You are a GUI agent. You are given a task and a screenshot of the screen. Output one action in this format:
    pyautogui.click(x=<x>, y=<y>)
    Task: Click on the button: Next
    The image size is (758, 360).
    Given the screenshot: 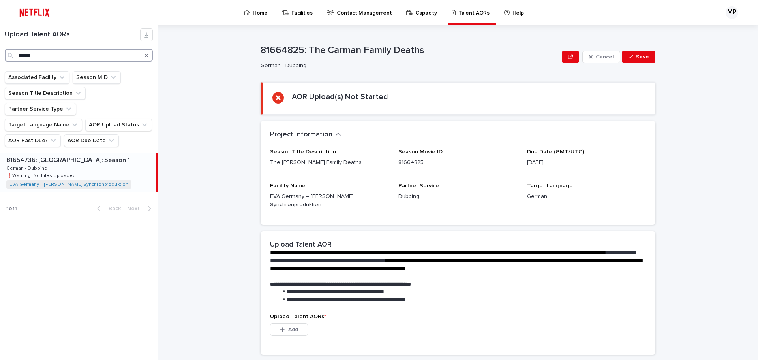 What is the action you would take?
    pyautogui.click(x=141, y=208)
    